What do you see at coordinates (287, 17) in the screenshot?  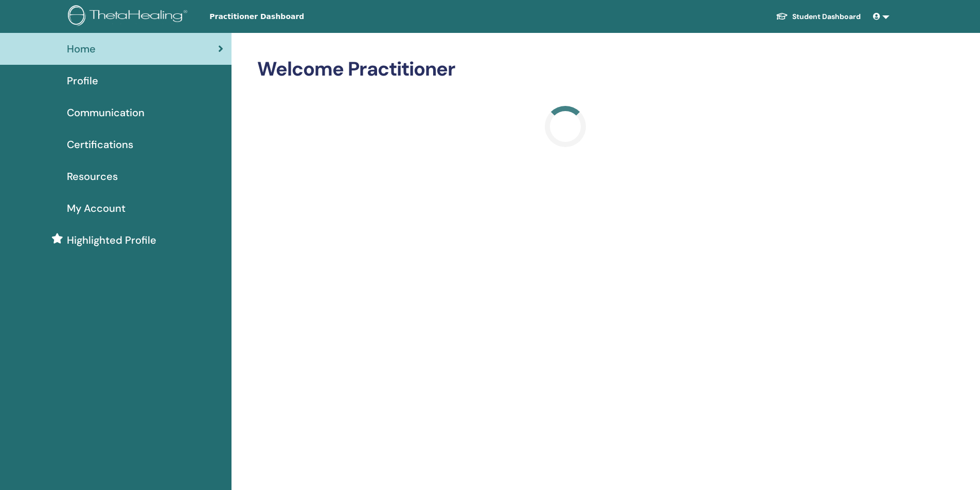 I see `span: Practitioner Dashboard` at bounding box center [287, 17].